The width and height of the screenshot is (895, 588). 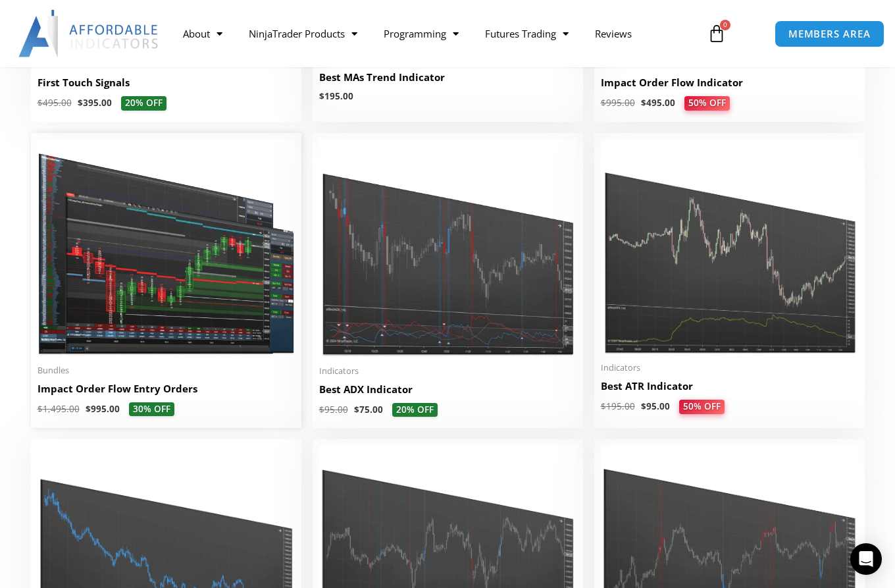 What do you see at coordinates (448, 248) in the screenshot?
I see `img: Best ADX Indicator` at bounding box center [448, 248].